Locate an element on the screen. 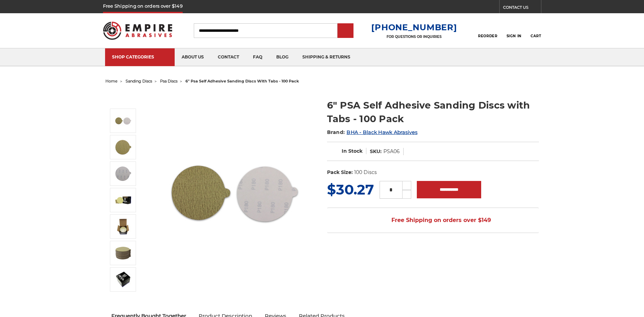  a: BHA - Black Hawk Abrasives is located at coordinates (382, 132).